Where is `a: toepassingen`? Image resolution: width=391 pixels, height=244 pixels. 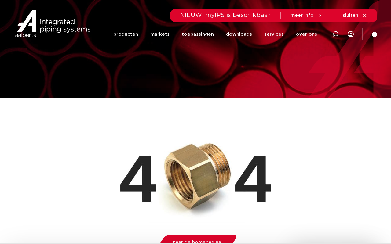 a: toepassingen is located at coordinates (197, 34).